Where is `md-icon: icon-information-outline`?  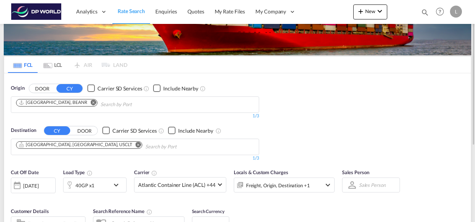 md-icon: icon-information-outline is located at coordinates (90, 173).